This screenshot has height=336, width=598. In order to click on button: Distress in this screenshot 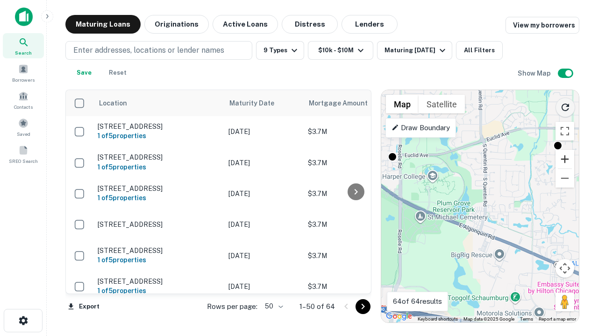, I will do `click(310, 24)`.